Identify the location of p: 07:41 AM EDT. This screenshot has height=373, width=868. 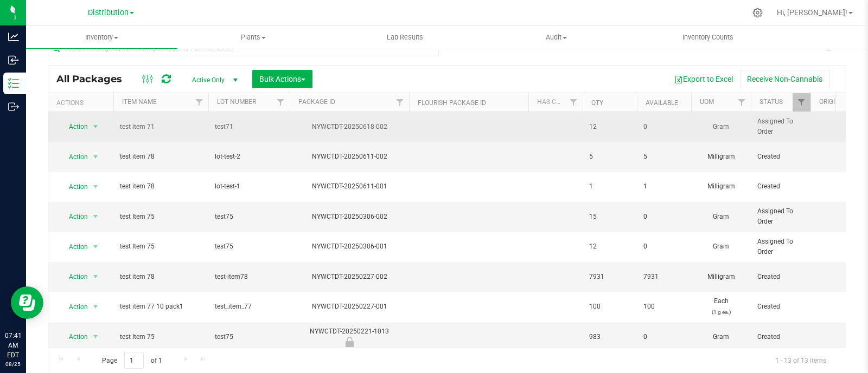
(13, 346).